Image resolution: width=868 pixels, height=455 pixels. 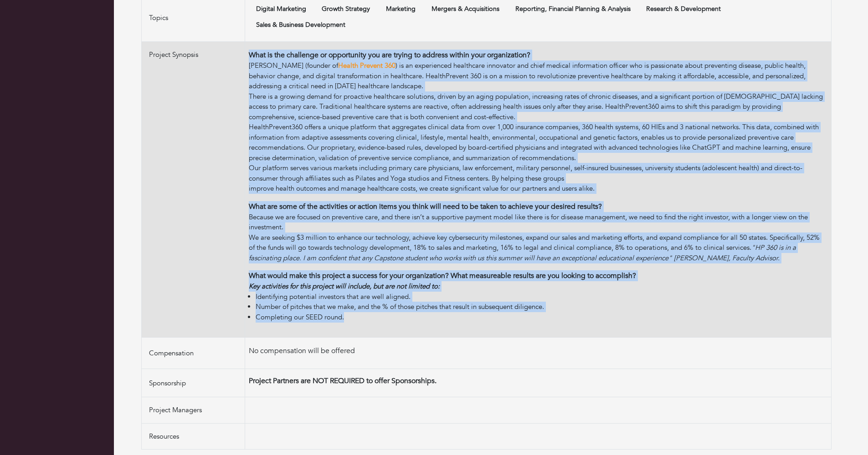 What do you see at coordinates (538, 223) in the screenshot?
I see `div: Because we are focused on preventive care, and there isn’t a supportive payment model like there ...` at bounding box center [538, 223].